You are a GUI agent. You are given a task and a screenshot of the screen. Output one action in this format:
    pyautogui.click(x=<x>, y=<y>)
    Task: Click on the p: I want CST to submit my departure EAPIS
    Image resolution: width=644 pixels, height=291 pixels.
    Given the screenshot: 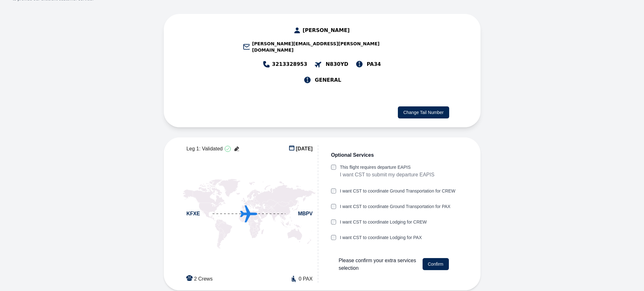 What is the action you would take?
    pyautogui.click(x=387, y=175)
    